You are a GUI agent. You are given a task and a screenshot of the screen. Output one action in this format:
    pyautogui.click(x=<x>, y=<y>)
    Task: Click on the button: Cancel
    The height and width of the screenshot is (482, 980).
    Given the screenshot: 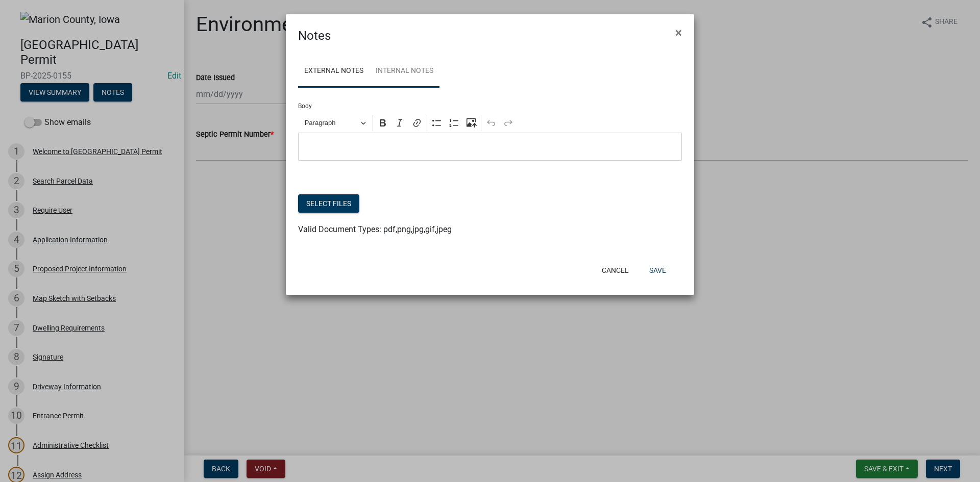 What is the action you would take?
    pyautogui.click(x=615, y=270)
    